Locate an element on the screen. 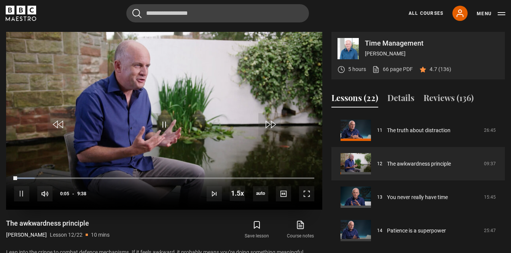 This screenshot has height=253, width=511. button: Captions is located at coordinates (283, 194).